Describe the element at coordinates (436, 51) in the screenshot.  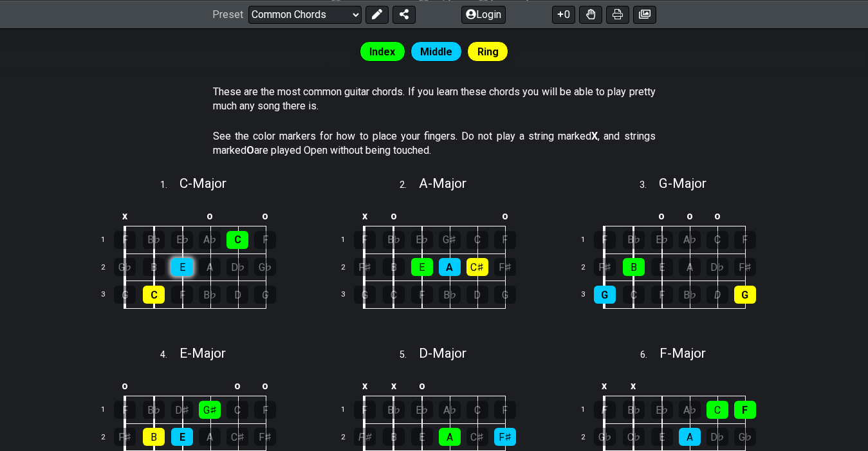
I see `span: Middle` at that location.